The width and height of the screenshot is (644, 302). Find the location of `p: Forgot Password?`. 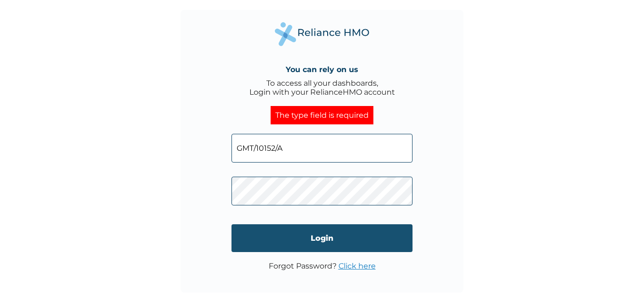

p: Forgot Password? is located at coordinates (322, 266).